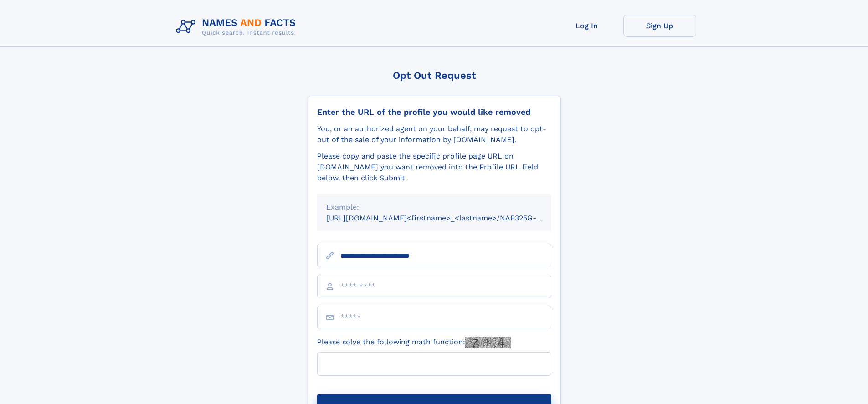  Describe the element at coordinates (434, 134) in the screenshot. I see `div: You, or an authorized agent on your behalf, may request to opt-out of the sale of your informatio...` at that location.